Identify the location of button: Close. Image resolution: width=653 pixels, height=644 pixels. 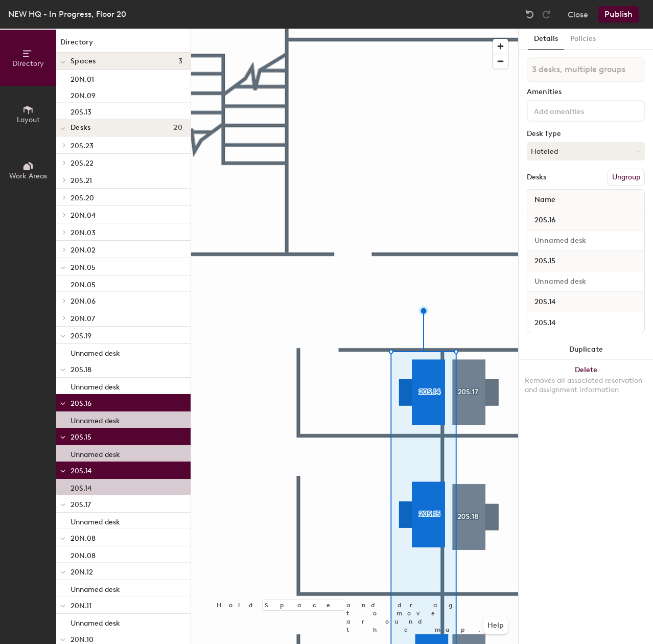
(578, 14).